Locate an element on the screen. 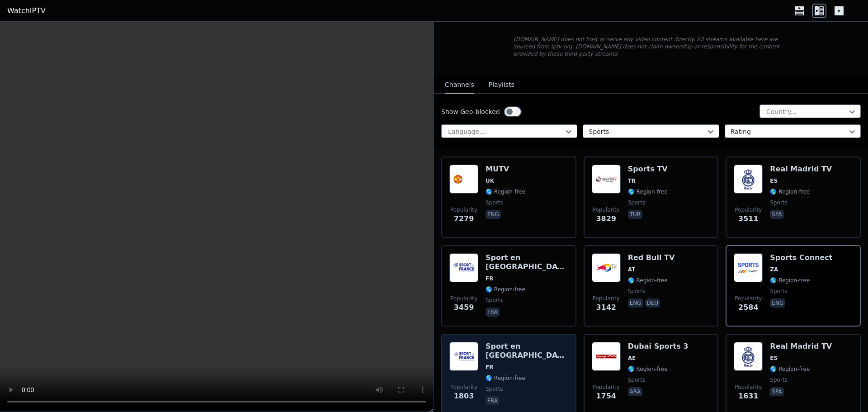  span: 3459 is located at coordinates (464, 307).